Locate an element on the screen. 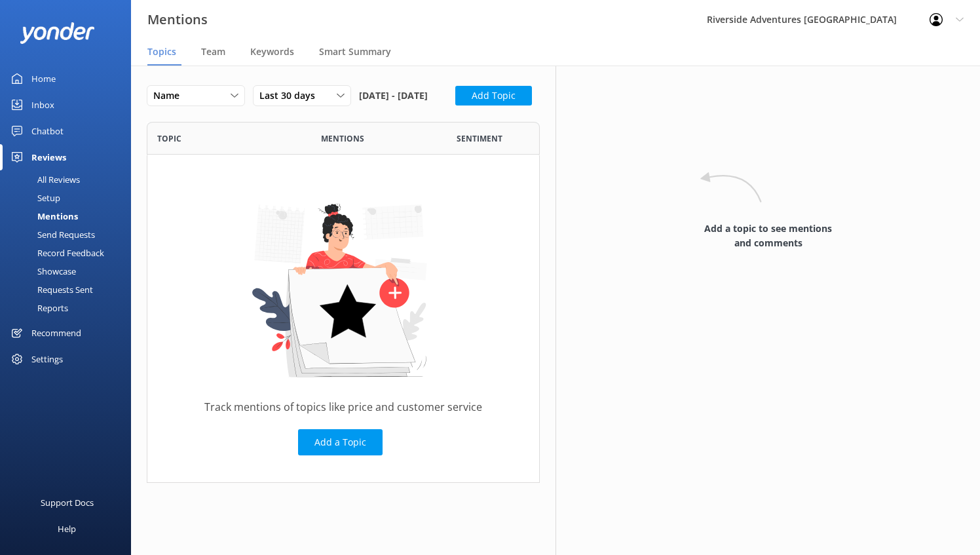  div: Record Feedback is located at coordinates (56, 253).